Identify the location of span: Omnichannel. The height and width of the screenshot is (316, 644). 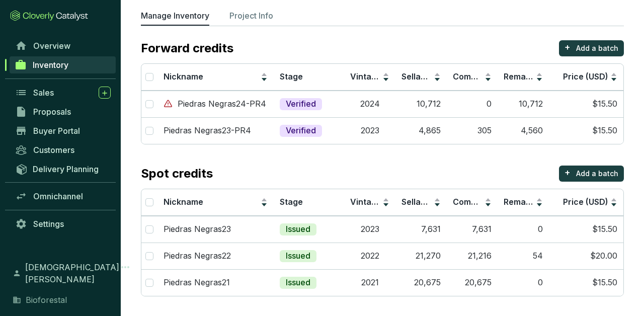
(58, 196).